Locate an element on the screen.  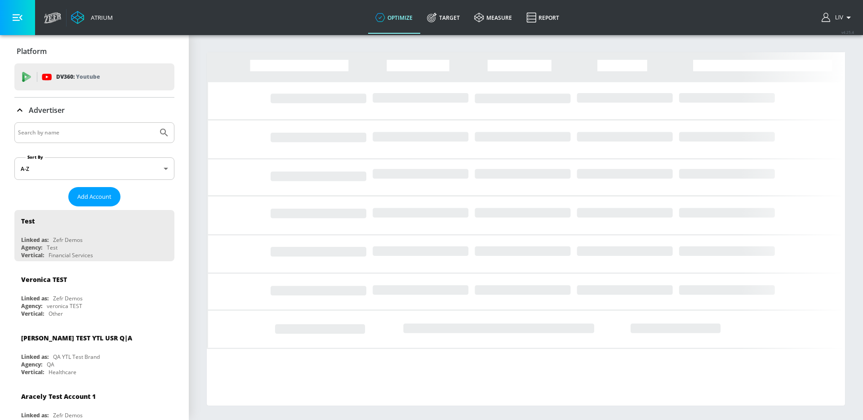
a: Atrium is located at coordinates (92, 18).